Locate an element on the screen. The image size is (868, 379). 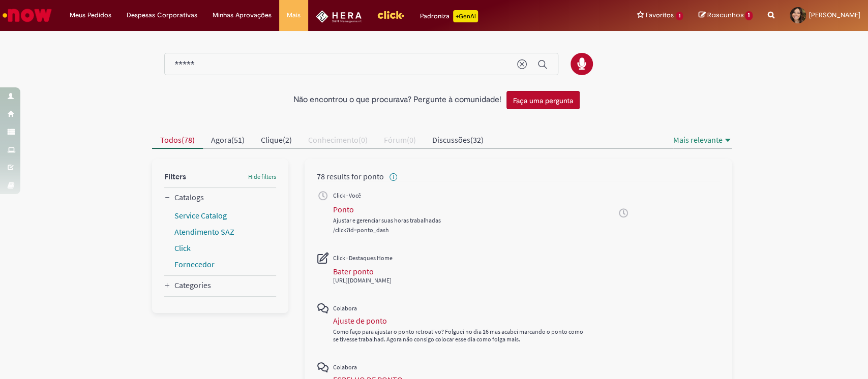
font: Minhas Aprovações is located at coordinates (242, 14).